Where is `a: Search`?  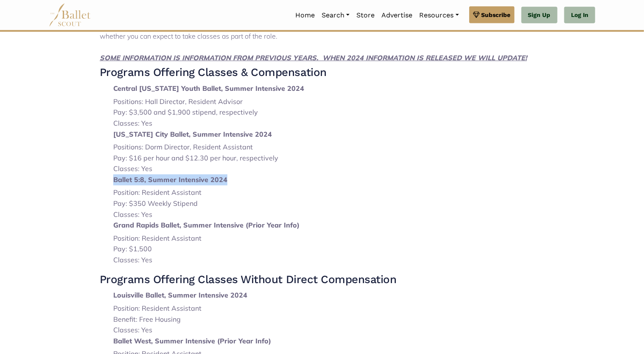 a: Search is located at coordinates (336, 15).